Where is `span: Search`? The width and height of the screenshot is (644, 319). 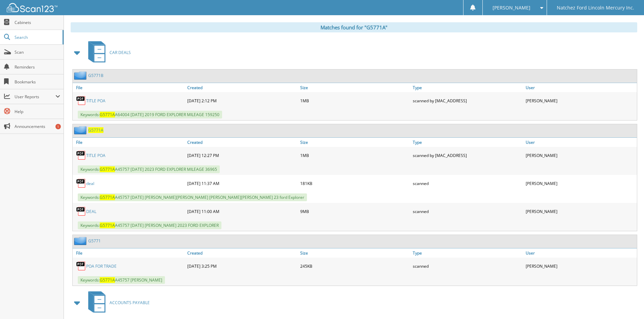
span: Search is located at coordinates (37, 37).